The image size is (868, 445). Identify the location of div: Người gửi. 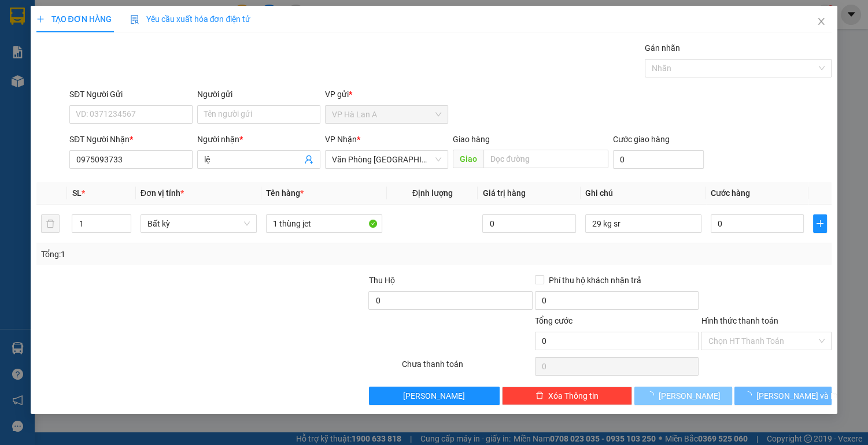
(258, 94).